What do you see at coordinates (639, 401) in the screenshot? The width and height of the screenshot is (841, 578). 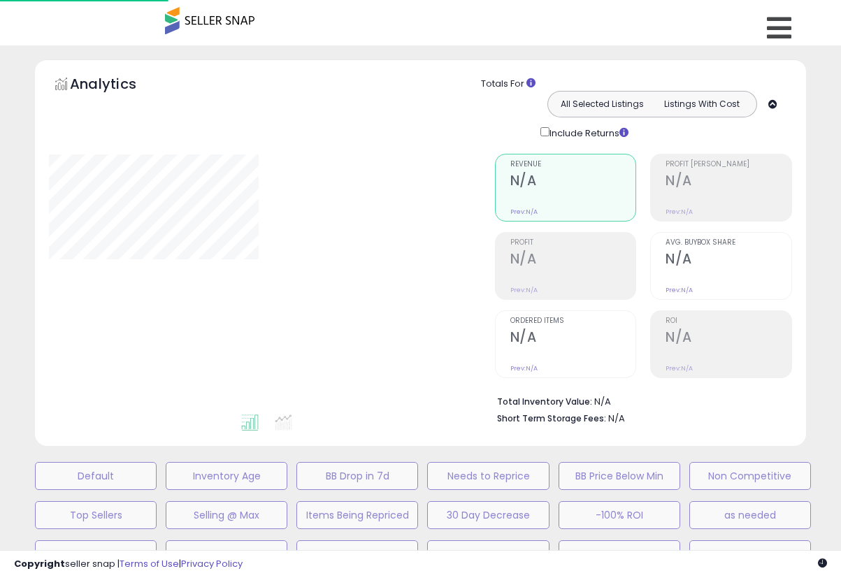 I see `li: N/A` at bounding box center [639, 401].